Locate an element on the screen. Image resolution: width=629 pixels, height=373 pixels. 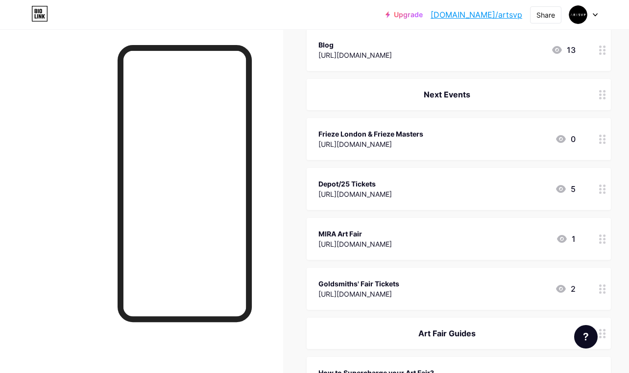
div: Blog is located at coordinates (355, 45).